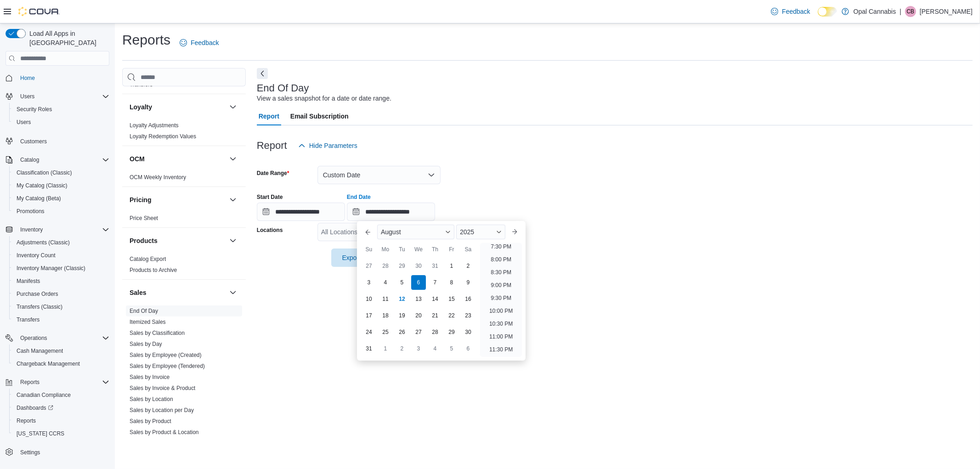  Describe the element at coordinates (167, 366) in the screenshot. I see `span: Sales by Employee (Tendered)` at that location.